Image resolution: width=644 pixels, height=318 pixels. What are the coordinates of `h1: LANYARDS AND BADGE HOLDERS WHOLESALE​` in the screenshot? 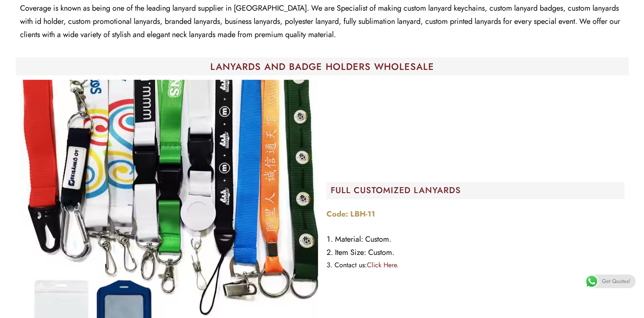 It's located at (322, 66).